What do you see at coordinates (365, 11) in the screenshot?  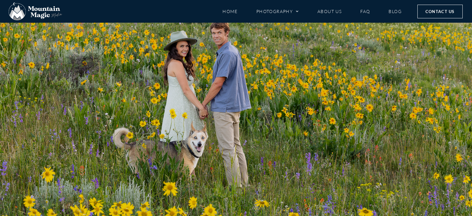 I see `a: FAQ` at bounding box center [365, 11].